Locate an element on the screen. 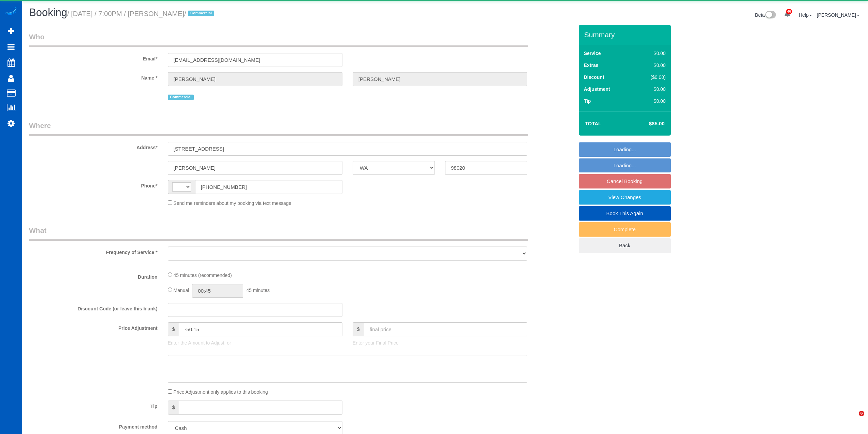  input: First Name* is located at coordinates (255, 79).